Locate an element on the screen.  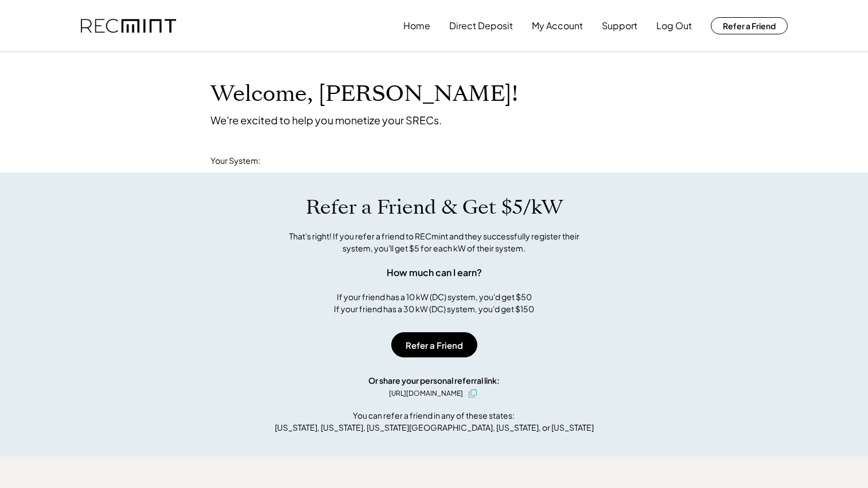
div: That's right! If you refer a friend to RECmint and they successfully register their system, you'l... is located at coordinates (434, 243).